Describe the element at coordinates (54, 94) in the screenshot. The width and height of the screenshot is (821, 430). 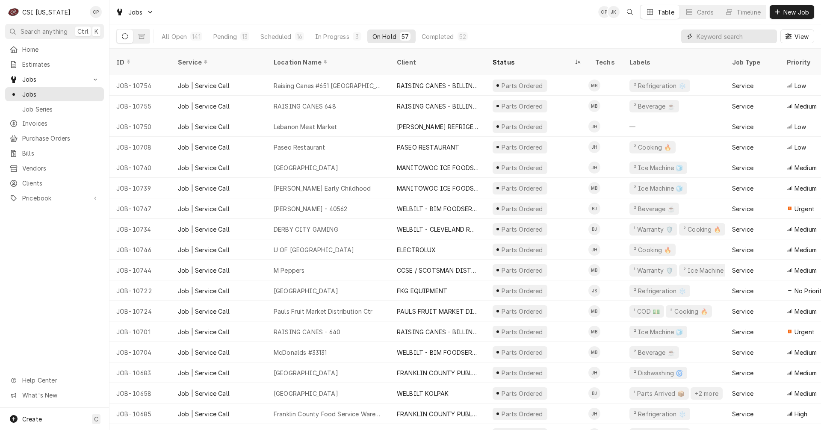
I see `a: Jobs` at that location.